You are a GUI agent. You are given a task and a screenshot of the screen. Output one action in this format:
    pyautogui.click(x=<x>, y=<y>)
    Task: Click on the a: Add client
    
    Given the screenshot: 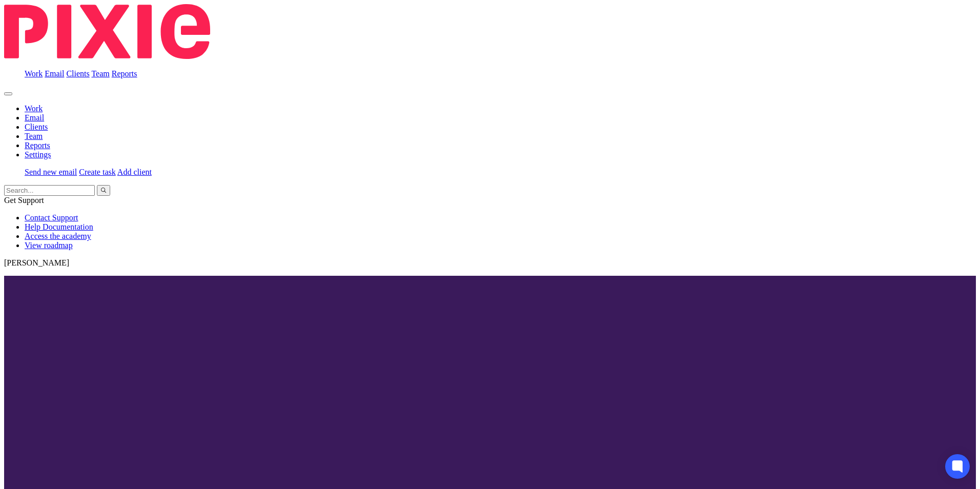 What is the action you would take?
    pyautogui.click(x=134, y=171)
    